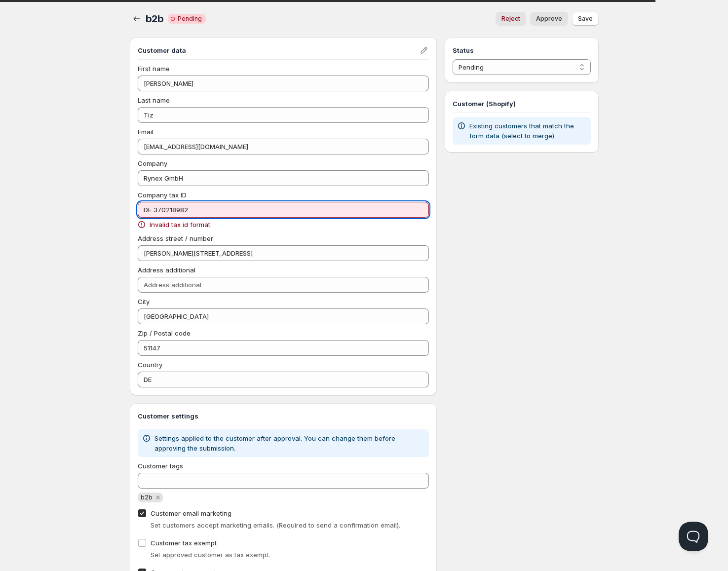 This screenshot has height=571, width=728. I want to click on span: Customer tax exempt, so click(184, 543).